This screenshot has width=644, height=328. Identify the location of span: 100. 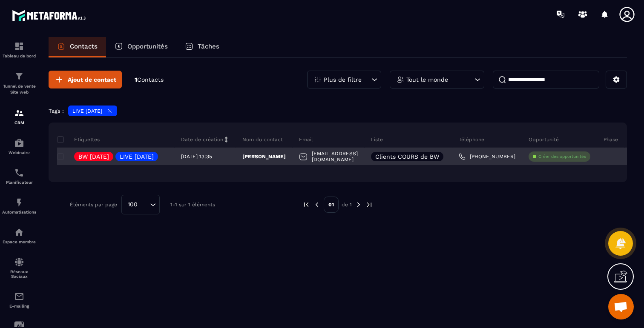
(133, 205).